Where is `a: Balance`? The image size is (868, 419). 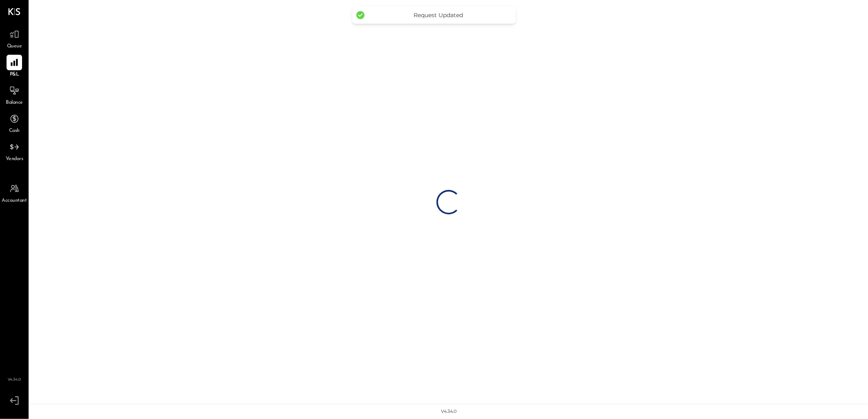 a: Balance is located at coordinates (15, 94).